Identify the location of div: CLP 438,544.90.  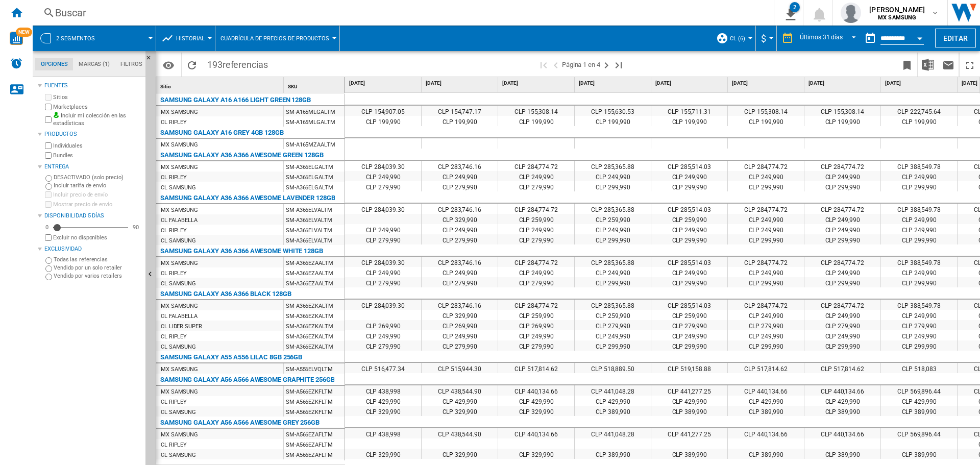
(459, 391).